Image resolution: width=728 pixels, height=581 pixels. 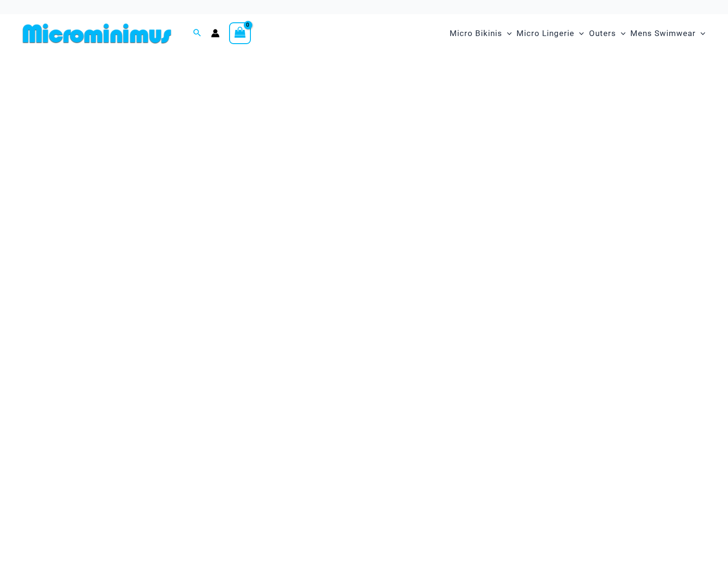 What do you see at coordinates (668, 33) in the screenshot?
I see `a: Mens SwimwearMenu ToggleMenu Toggle` at bounding box center [668, 33].